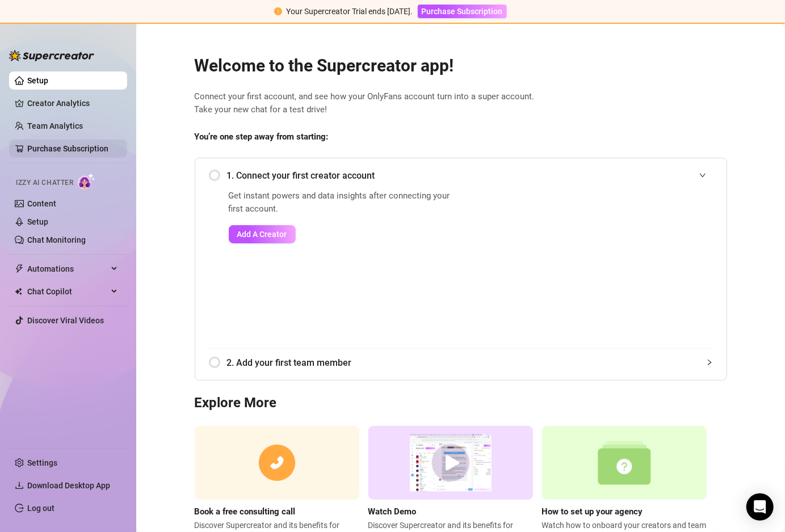 The width and height of the screenshot is (785, 532). What do you see at coordinates (462, 12) in the screenshot?
I see `span: Purchase Subscription` at bounding box center [462, 12].